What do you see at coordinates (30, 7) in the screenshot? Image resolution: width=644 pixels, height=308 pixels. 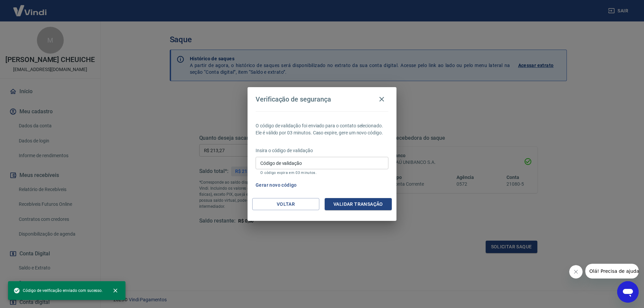 I see `span: Olá! Precisa de ajuda?` at bounding box center [30, 7].